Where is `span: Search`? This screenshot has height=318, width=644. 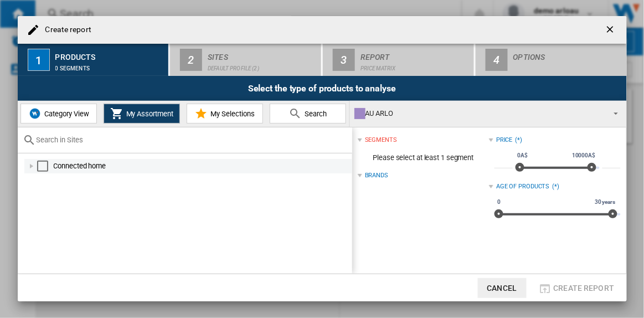 span: Search is located at coordinates (314, 113).